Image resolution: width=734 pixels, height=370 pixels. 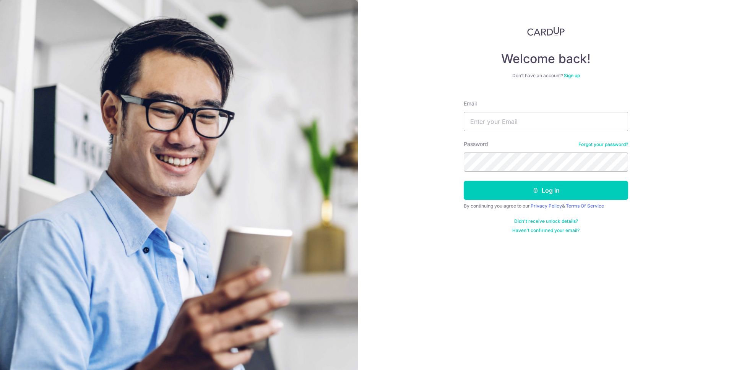 What do you see at coordinates (546, 230) in the screenshot?
I see `a: Haven't confirmed your email?` at bounding box center [546, 230].